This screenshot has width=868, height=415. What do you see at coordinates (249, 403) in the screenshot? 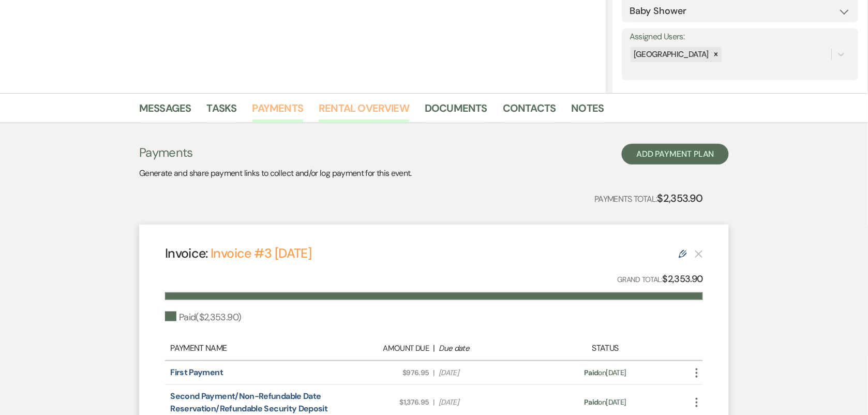
I see `a: Second Payment/Non-Refundable Date Reservation/Refundable Security Deposit` at bounding box center [249, 403].